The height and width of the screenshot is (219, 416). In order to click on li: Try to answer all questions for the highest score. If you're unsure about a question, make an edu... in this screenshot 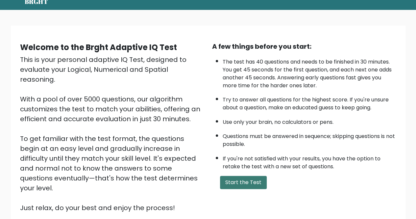, I will do `click(310, 102)`.